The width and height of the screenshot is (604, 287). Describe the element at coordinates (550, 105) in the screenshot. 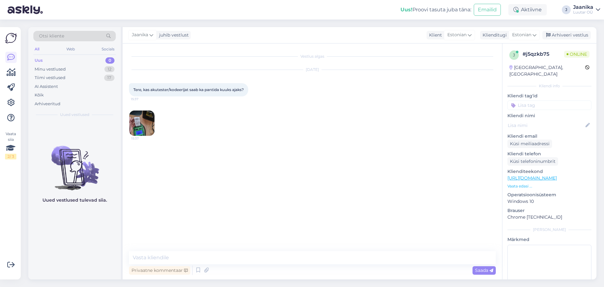

I see `input: Lisa tag` at that location.